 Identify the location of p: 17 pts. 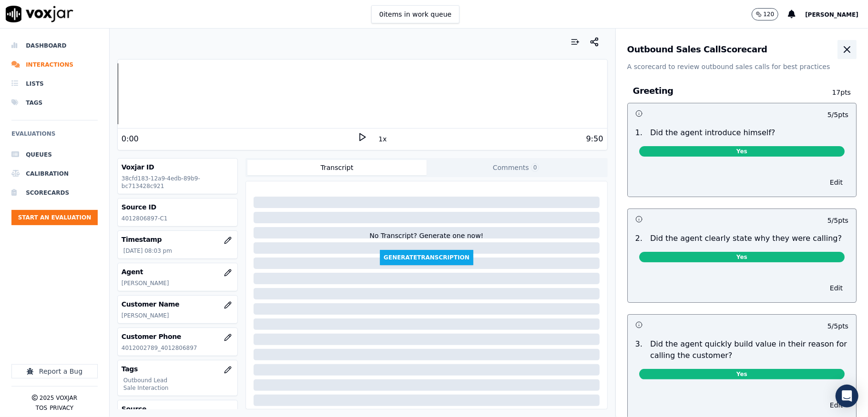
(833, 92).